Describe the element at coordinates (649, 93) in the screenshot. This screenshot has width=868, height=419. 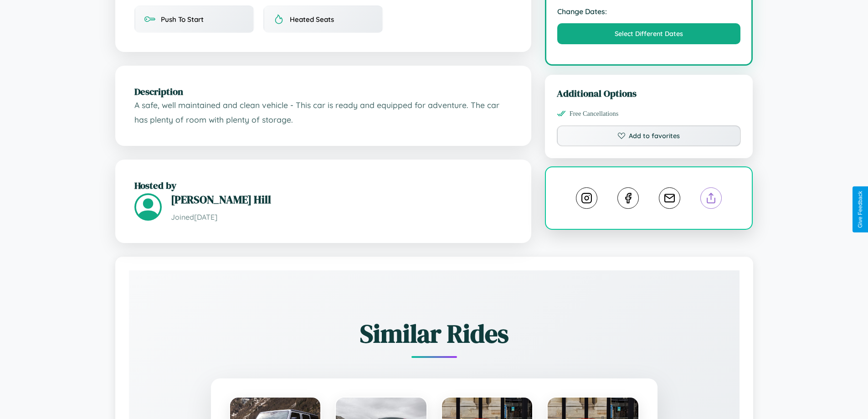
I see `h3: Additional Options` at that location.